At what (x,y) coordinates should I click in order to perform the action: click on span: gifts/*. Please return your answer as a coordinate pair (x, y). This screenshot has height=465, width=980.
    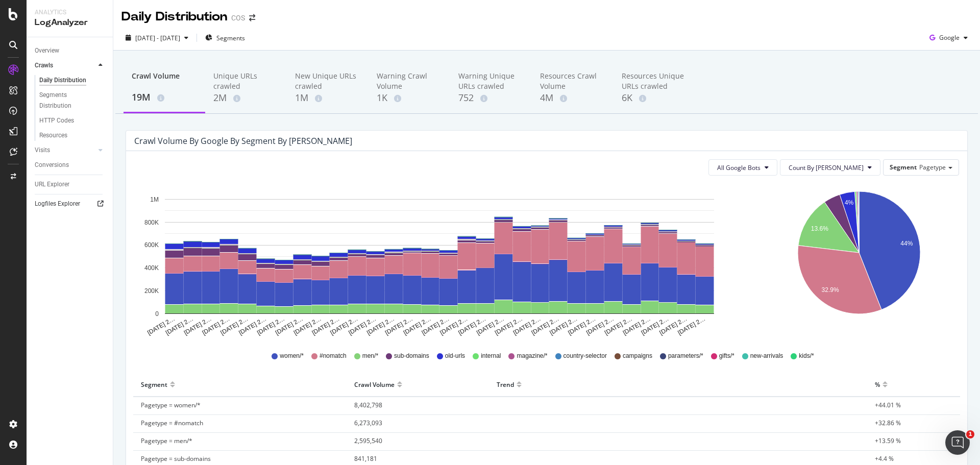
    Looking at the image, I should click on (727, 356).